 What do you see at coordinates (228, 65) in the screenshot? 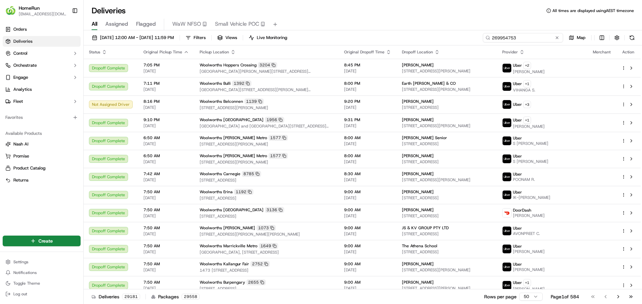
I see `span: Woolworths Hoppers Crossing` at bounding box center [228, 65].